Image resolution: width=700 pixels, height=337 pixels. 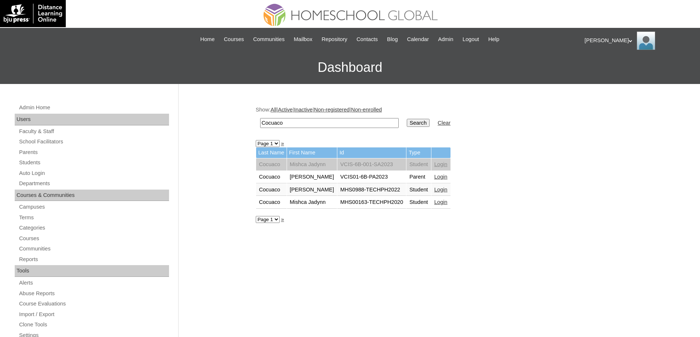 I want to click on div: Show: | | | |, so click(x=437, y=119).